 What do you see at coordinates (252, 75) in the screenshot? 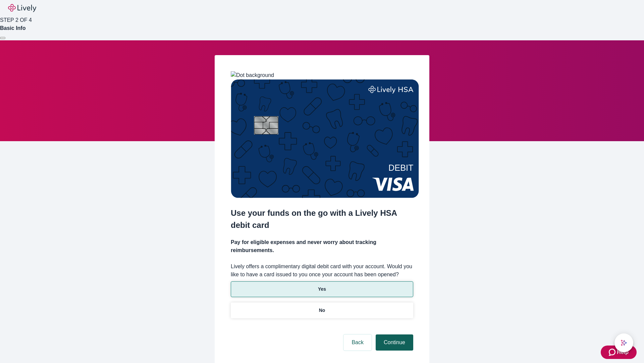
I see `img: Dot background` at bounding box center [252, 75].